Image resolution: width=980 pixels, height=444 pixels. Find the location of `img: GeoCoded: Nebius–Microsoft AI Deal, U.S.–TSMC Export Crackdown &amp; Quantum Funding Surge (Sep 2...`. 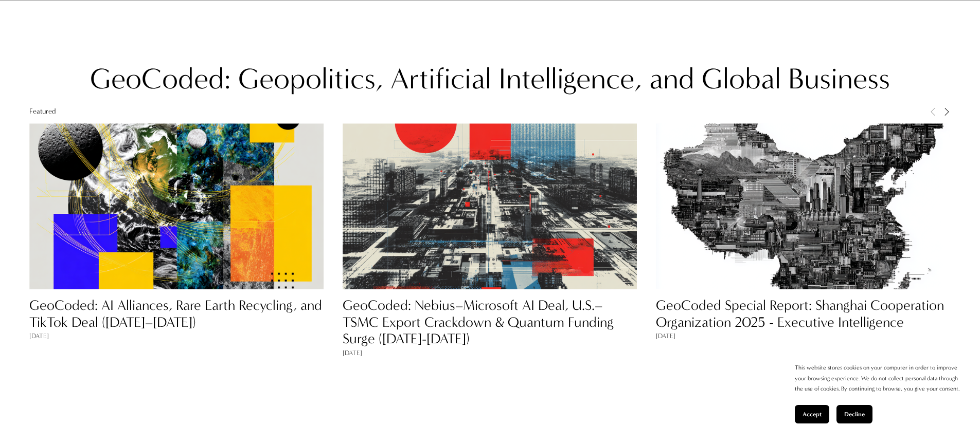

img: GeoCoded: Nebius–Microsoft AI Deal, U.S.–TSMC Export Crackdown &amp; Quantum Funding Surge (Sep 2... is located at coordinates (490, 206).